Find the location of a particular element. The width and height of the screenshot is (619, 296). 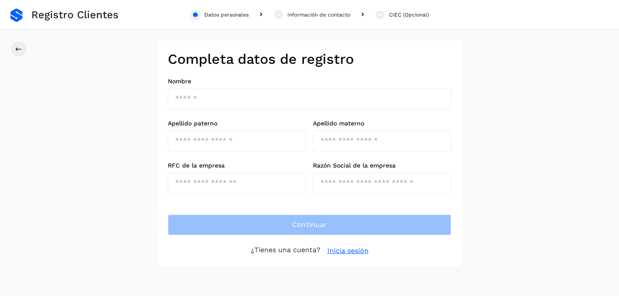

div: CIEC (Opcional) is located at coordinates (409, 15).